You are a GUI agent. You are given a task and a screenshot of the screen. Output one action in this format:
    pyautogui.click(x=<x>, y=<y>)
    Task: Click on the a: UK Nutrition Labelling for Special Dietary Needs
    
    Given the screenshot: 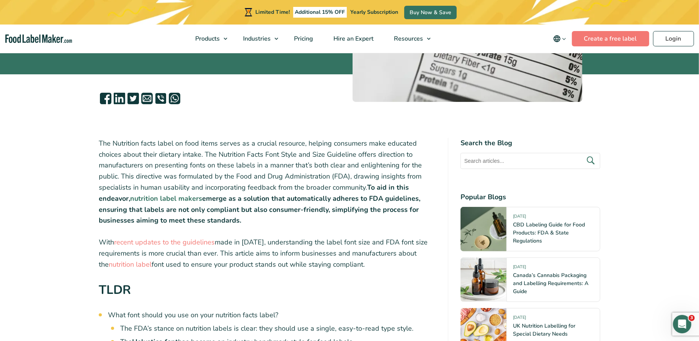 What is the action you would take?
    pyautogui.click(x=544, y=330)
    